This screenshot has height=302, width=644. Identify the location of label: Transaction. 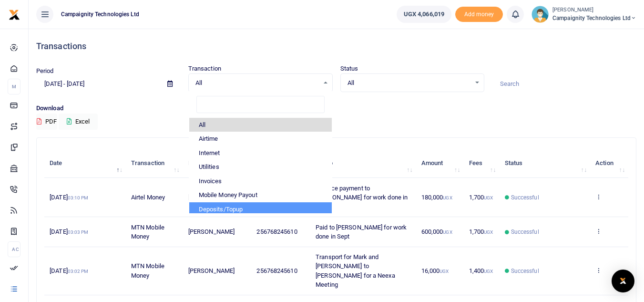
(204, 69).